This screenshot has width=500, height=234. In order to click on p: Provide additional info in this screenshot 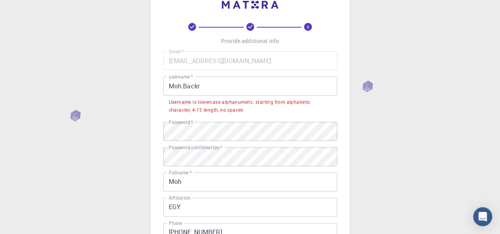, I will do `click(250, 41)`.